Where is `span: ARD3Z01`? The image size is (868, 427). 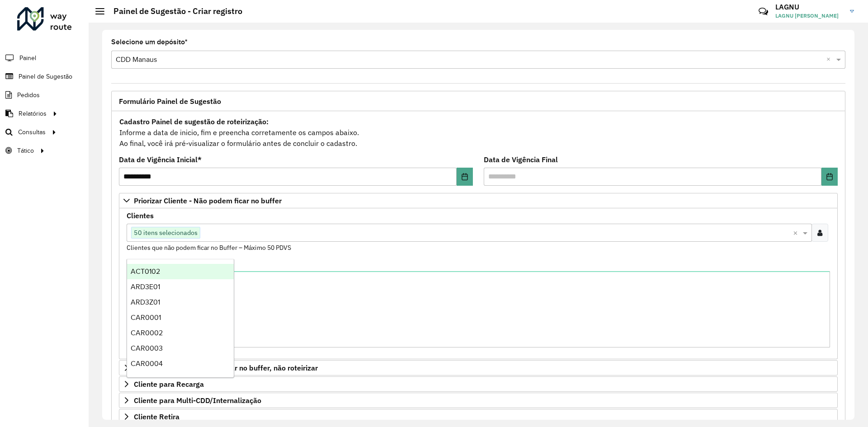 span: ARD3Z01 is located at coordinates (145, 302).